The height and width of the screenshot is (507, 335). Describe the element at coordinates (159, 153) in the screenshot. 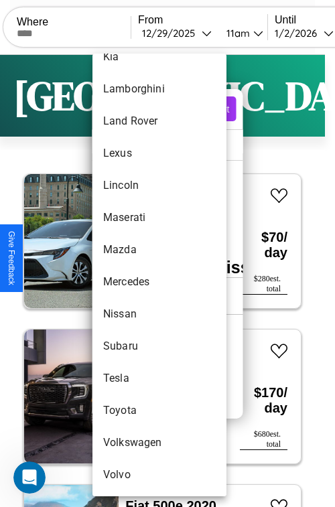

I see `li: Lexus` at that location.